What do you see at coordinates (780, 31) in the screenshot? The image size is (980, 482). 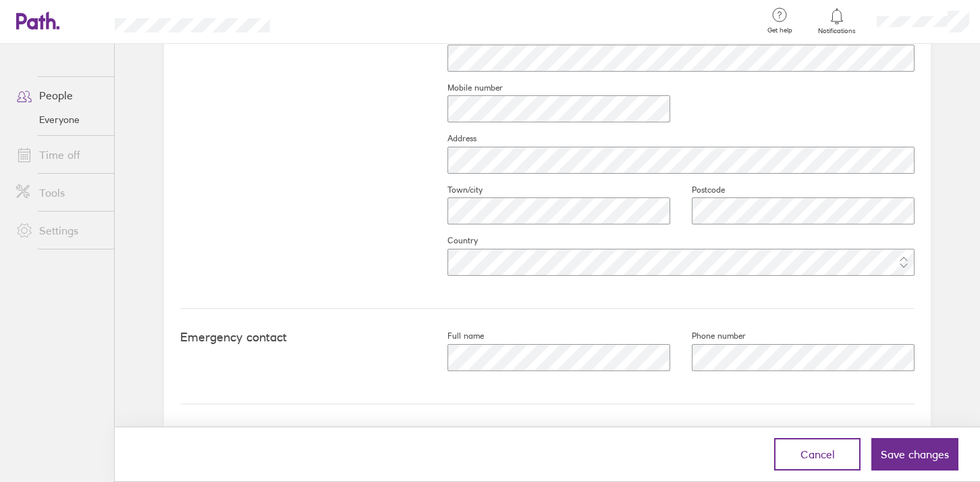 I see `span: Get help` at bounding box center [780, 31].